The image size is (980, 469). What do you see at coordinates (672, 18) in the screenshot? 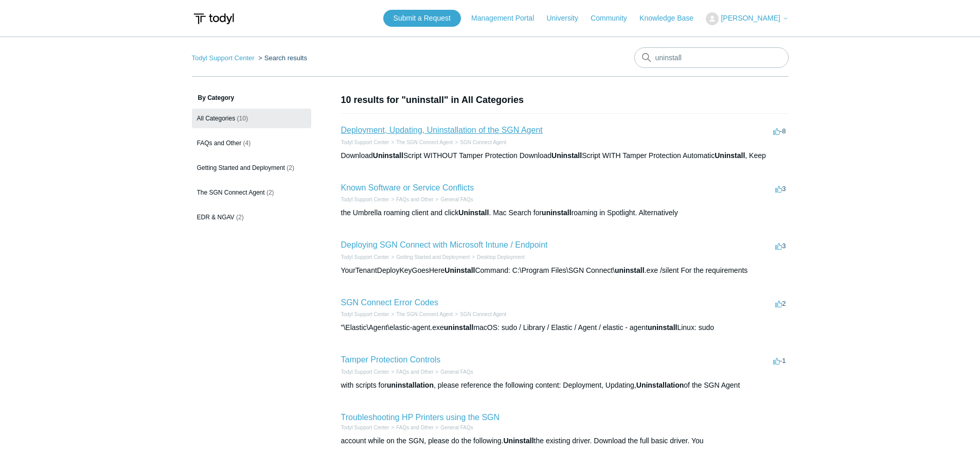
I see `a: Knowledge Base` at bounding box center [672, 18].